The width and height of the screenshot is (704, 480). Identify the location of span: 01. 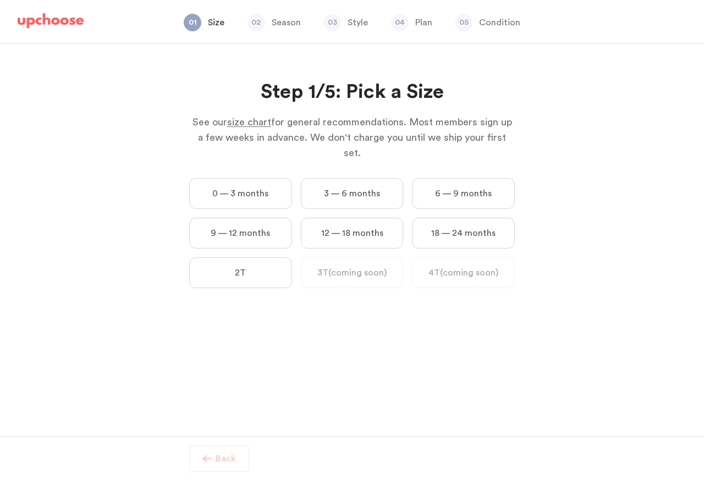
(193, 23).